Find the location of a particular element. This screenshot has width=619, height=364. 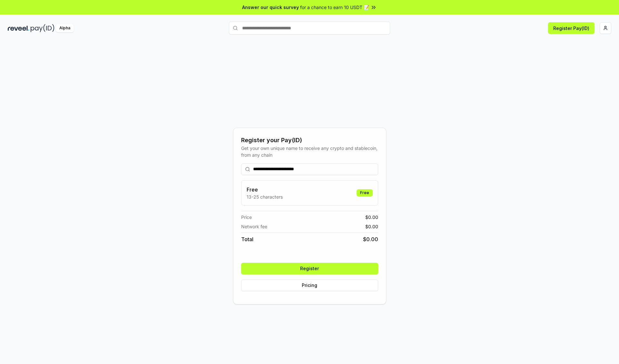

img: pay_id is located at coordinates (43, 28).